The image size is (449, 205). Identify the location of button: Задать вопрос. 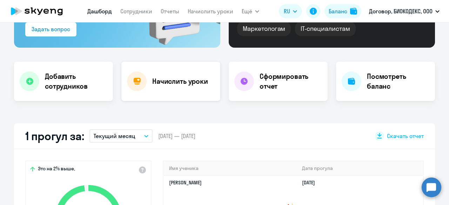
(51, 29).